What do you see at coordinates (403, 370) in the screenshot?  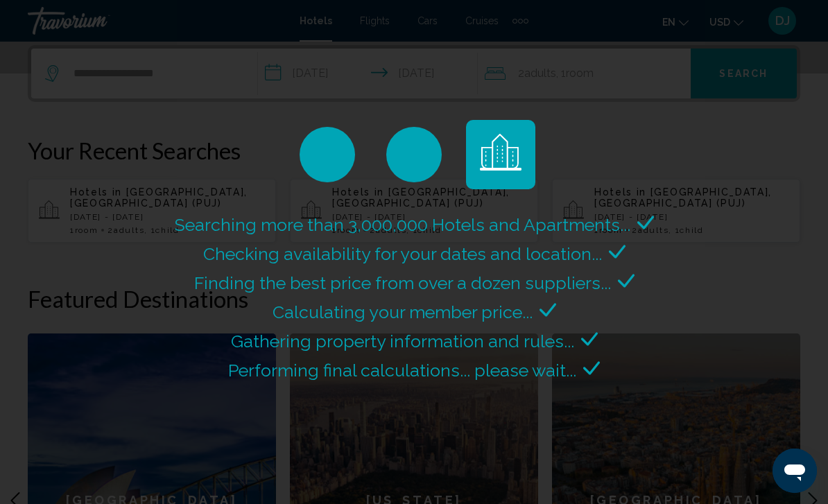 I see `span: Performing final calculations... please wait...` at bounding box center [403, 370].